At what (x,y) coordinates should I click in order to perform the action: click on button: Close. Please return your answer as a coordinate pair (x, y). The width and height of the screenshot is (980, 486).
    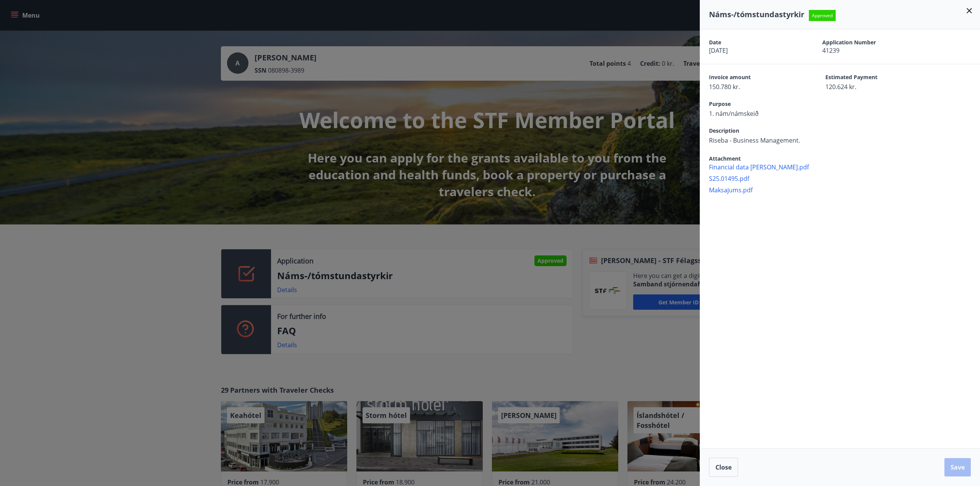
    Looking at the image, I should click on (724, 467).